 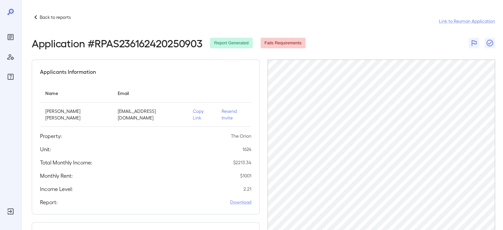 What do you see at coordinates (76, 93) in the screenshot?
I see `th: Name` at bounding box center [76, 93].